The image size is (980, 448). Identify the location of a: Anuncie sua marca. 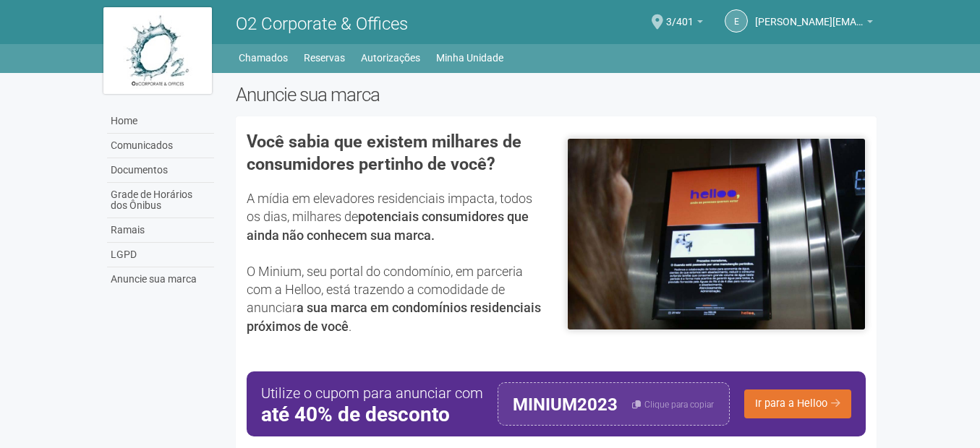
(160, 279).